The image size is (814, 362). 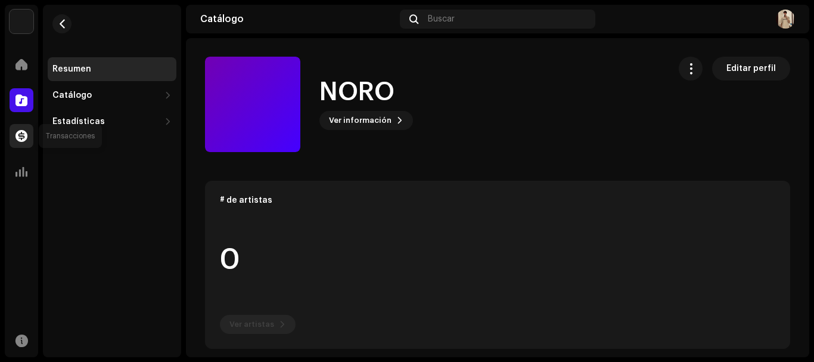 What do you see at coordinates (112, 69) in the screenshot?
I see `re-m-nav-item: Resumen` at bounding box center [112, 69].